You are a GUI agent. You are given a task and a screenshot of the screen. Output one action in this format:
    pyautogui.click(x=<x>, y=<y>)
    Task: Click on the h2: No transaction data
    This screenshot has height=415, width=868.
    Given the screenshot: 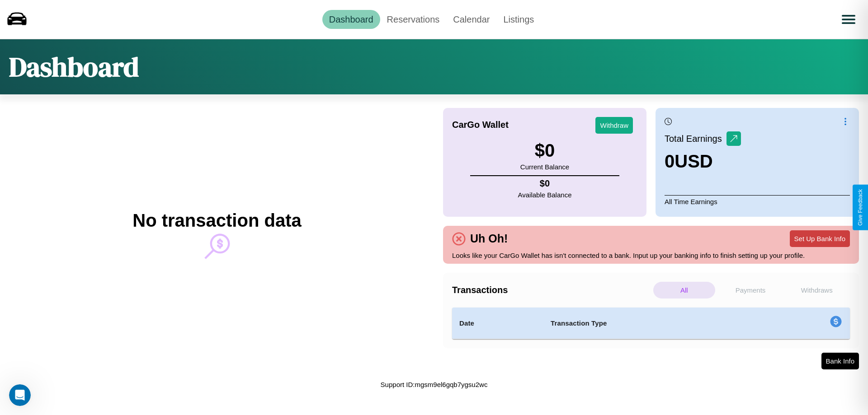 What is the action you would take?
    pyautogui.click(x=217, y=220)
    